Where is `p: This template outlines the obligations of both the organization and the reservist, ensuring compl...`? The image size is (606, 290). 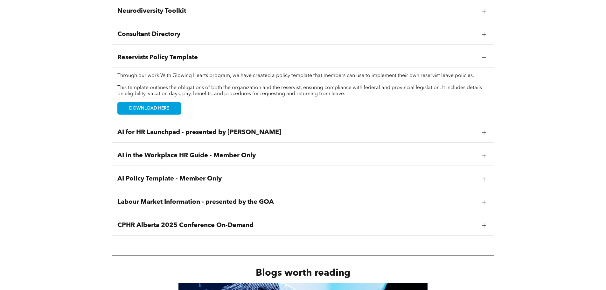 p: This template outlines the obligations of both the organization and the reservist, ensuring compl... is located at coordinates (303, 91).